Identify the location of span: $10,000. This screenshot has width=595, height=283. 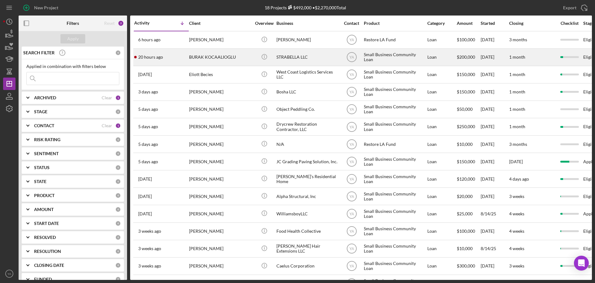
(465, 248).